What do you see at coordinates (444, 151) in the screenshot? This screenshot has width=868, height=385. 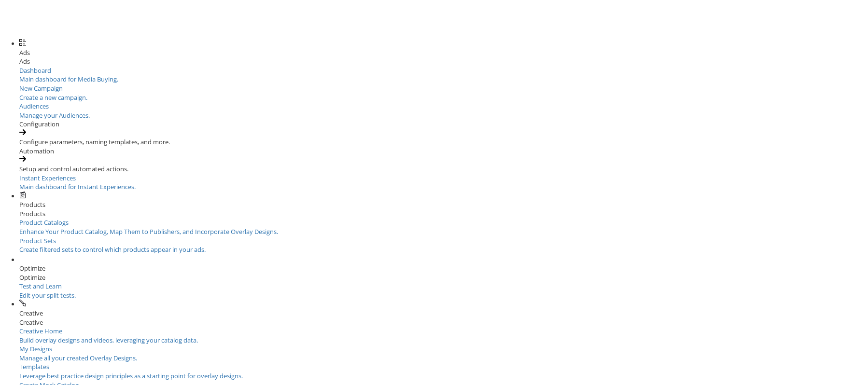 I see `div: Automation` at bounding box center [444, 151].